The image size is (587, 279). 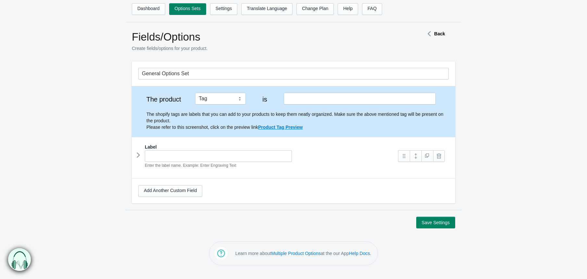 What do you see at coordinates (296, 254) in the screenshot?
I see `a: Multiple Product Options` at bounding box center [296, 254].